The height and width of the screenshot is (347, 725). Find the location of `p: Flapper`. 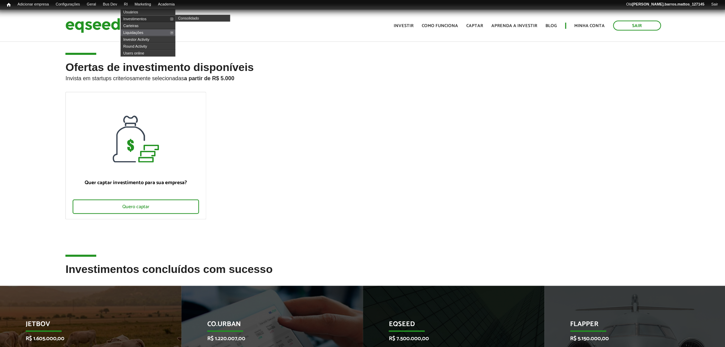

p: Flapper is located at coordinates (630, 326).